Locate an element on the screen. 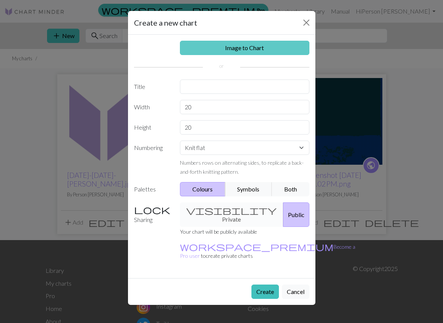 This screenshot has width=443, height=323. small: Your chart will be publicly available is located at coordinates (218, 231).